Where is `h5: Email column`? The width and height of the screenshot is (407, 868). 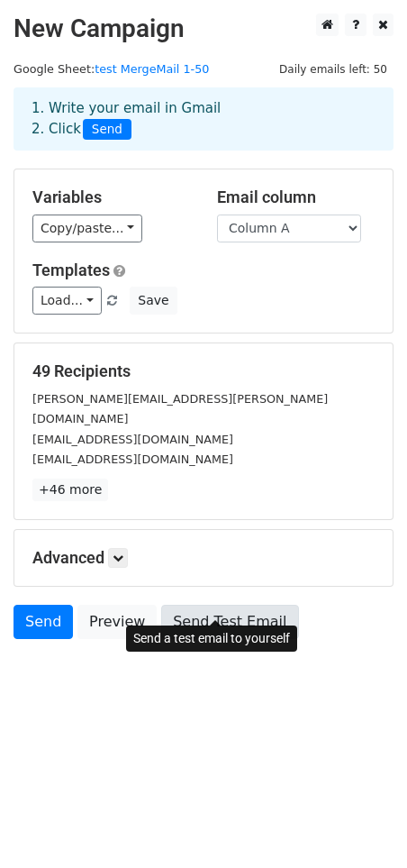
h5: Email column is located at coordinates (295, 197).